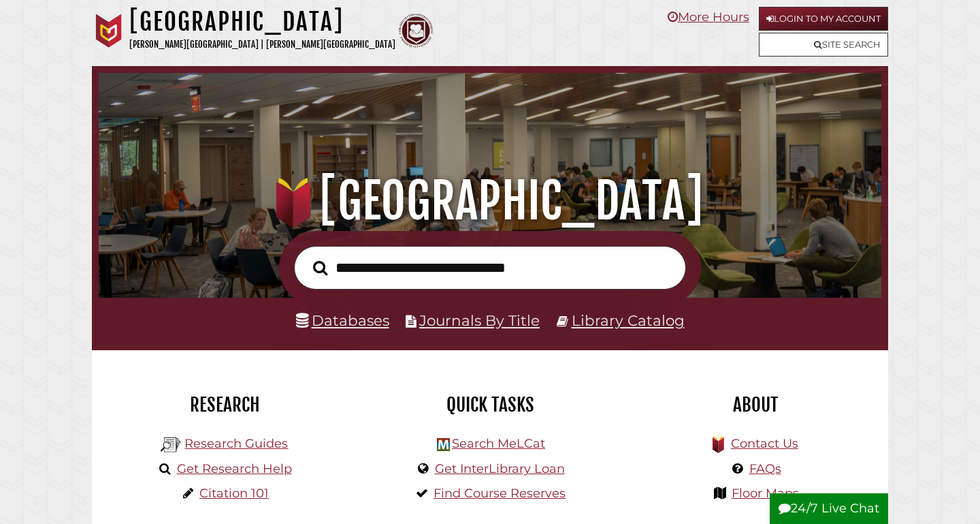 This screenshot has height=524, width=980. Describe the element at coordinates (709, 17) in the screenshot. I see `a: More Hours` at that location.